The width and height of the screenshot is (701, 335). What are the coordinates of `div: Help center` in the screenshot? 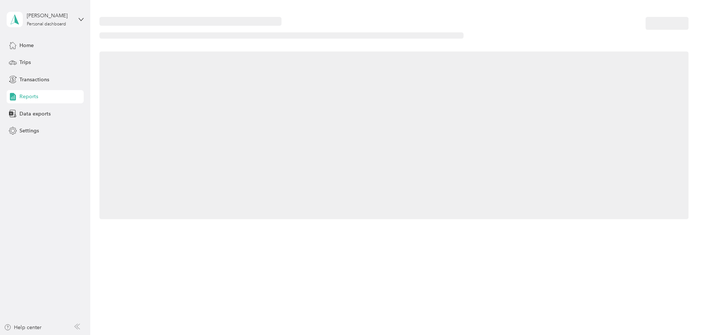 It's located at (23, 327).